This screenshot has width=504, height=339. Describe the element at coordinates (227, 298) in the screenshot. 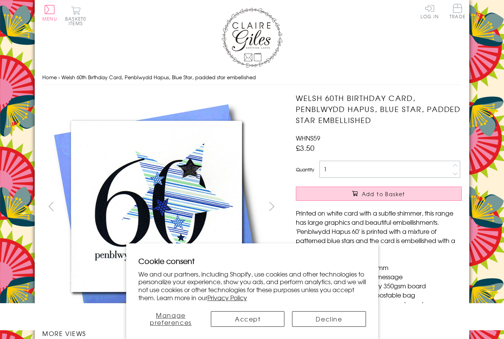

I see `a: Privacy Policy` at that location.